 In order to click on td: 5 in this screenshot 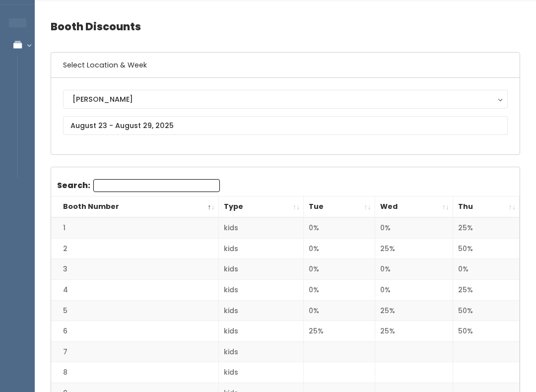, I will do `click(135, 311)`.